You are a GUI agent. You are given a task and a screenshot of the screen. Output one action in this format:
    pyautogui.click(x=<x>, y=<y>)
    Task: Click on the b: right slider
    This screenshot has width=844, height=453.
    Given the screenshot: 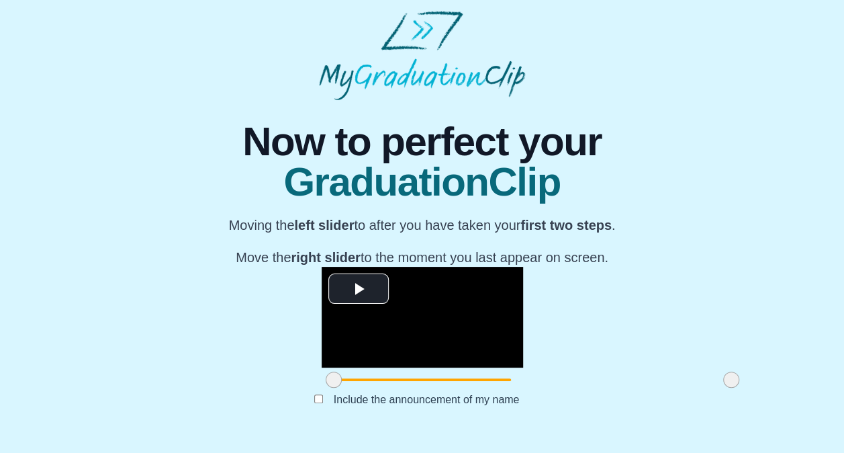 What is the action you would take?
    pyautogui.click(x=325, y=257)
    